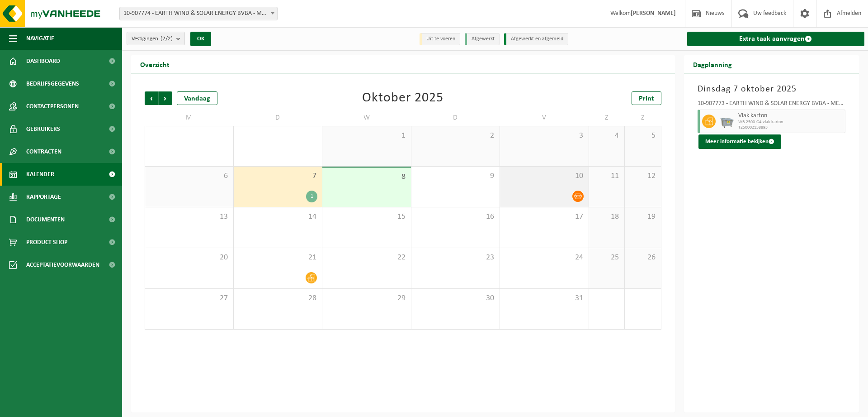 The image size is (868, 417). I want to click on span: 13, so click(189, 217).